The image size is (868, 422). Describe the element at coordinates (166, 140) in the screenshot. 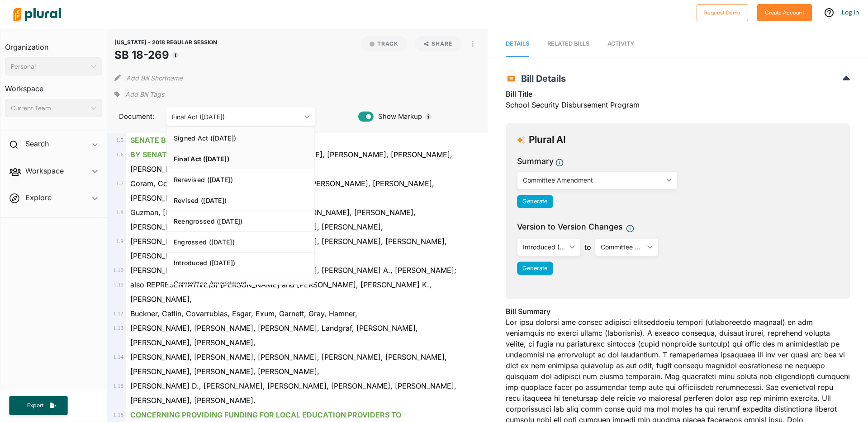

I see `ins: SENATE BILL 18-269` at that location.